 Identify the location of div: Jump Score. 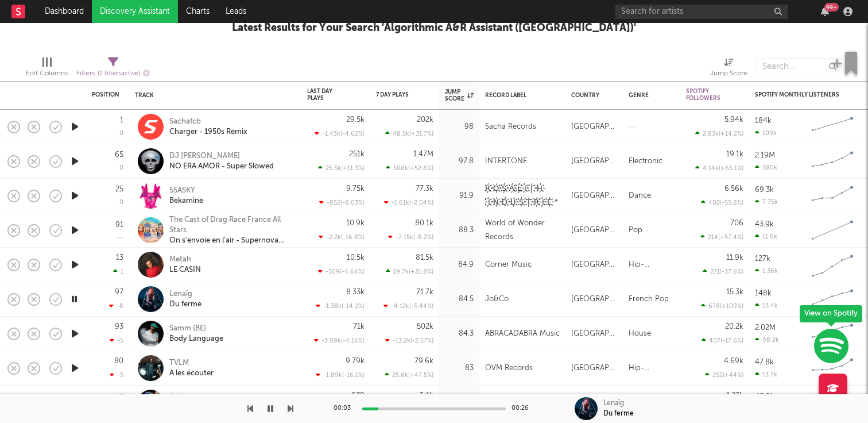
(459, 96).